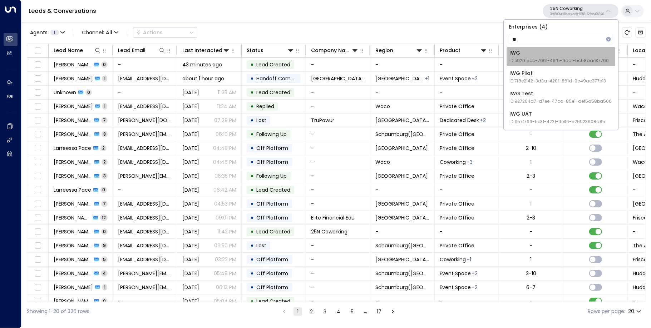 The width and height of the screenshot is (651, 328). I want to click on span: larreessap1983@gmail.com, so click(145, 148).